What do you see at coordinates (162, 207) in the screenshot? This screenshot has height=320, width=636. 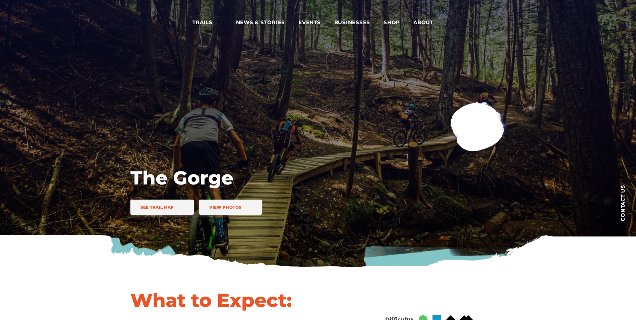 I see `a: See Trail Map trail icon` at bounding box center [162, 207].